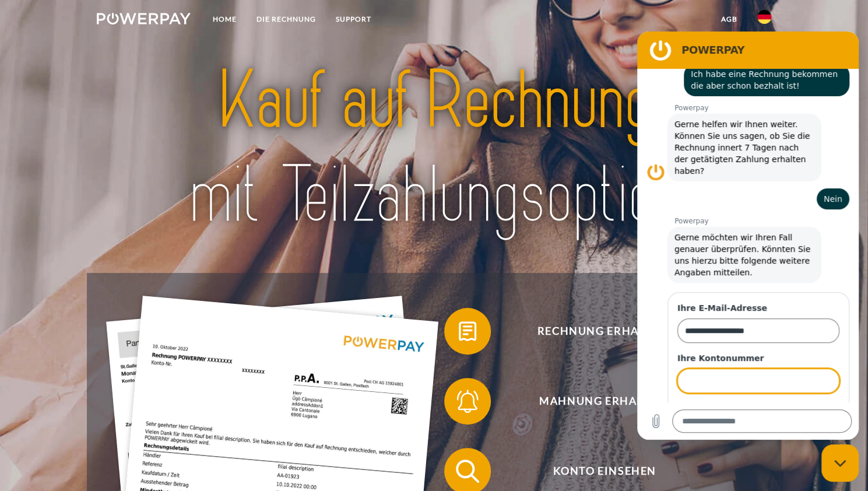  Describe the element at coordinates (129, 48) in the screenshot. I see `span: Ich habe eine Rechnung bekommen die aber schon bezhalt ist!` at that location.